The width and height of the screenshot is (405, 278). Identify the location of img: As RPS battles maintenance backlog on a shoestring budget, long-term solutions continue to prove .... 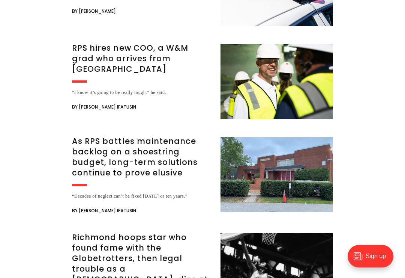
(277, 175).